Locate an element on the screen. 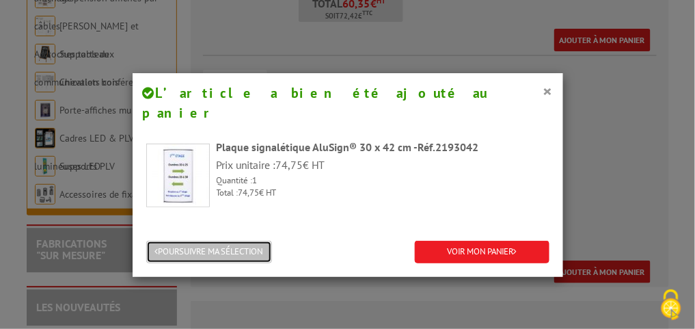 This screenshot has width=695, height=329. button: POURSUIVRE MA SÉLECTION is located at coordinates (209, 251).